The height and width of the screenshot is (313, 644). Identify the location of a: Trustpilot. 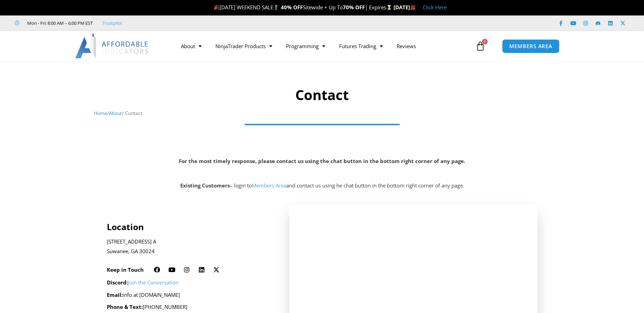
(112, 23).